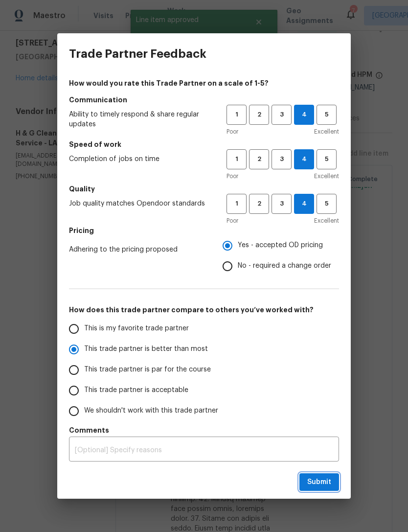 Image resolution: width=408 pixels, height=532 pixels. Describe the element at coordinates (136, 329) in the screenshot. I see `span: This is my favorite trade partner` at that location.